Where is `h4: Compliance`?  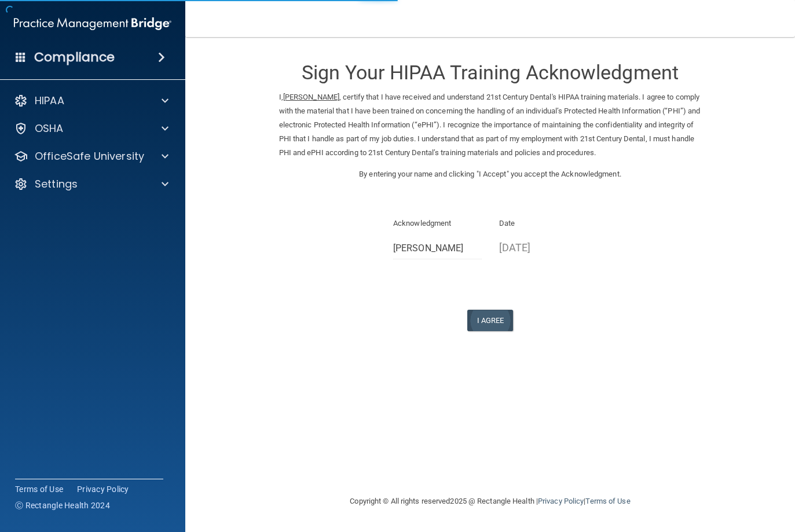 h4: Compliance is located at coordinates (74, 58).